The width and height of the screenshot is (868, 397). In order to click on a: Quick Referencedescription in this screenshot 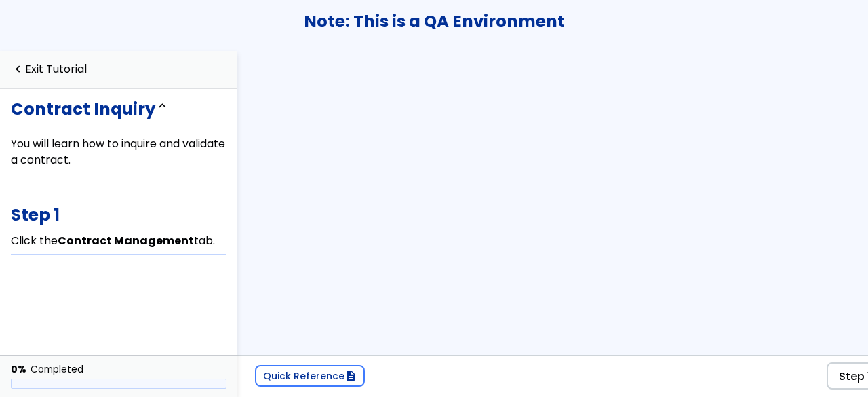, I will do `click(310, 376)`.